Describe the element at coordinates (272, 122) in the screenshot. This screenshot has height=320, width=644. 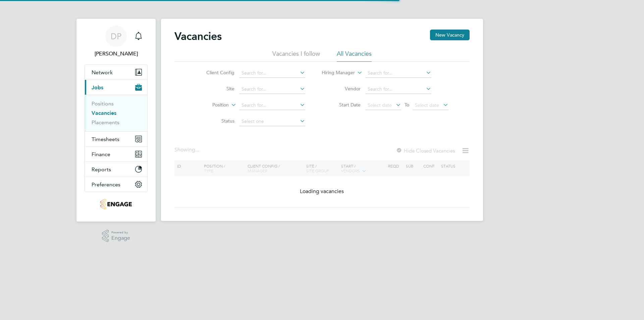
I see `input: Select one` at that location.